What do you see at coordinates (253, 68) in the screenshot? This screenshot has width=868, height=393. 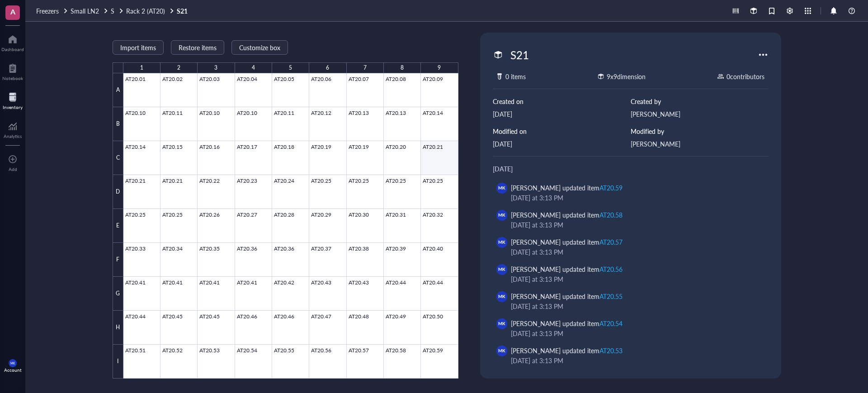 I see `div: 4` at bounding box center [253, 68].